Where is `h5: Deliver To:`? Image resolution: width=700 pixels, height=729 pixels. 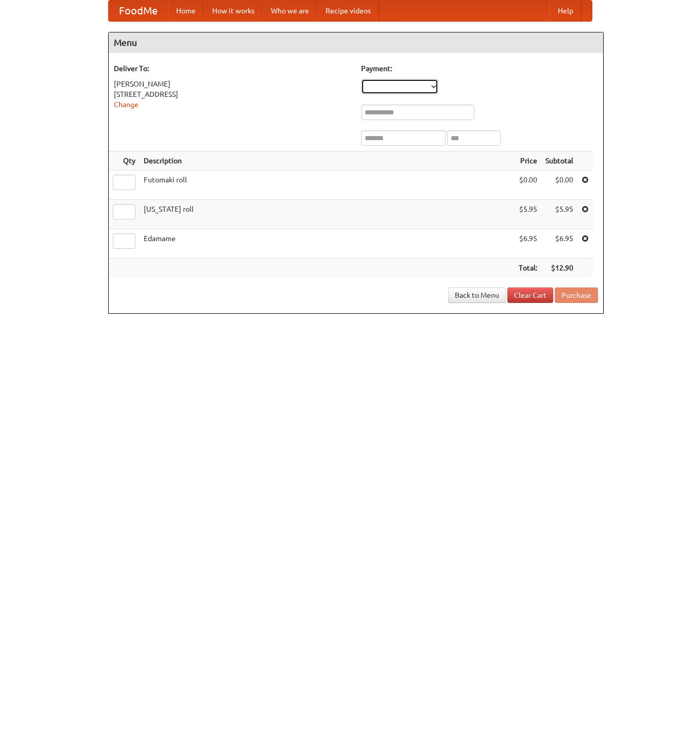
h5: Deliver To: is located at coordinates (232, 68).